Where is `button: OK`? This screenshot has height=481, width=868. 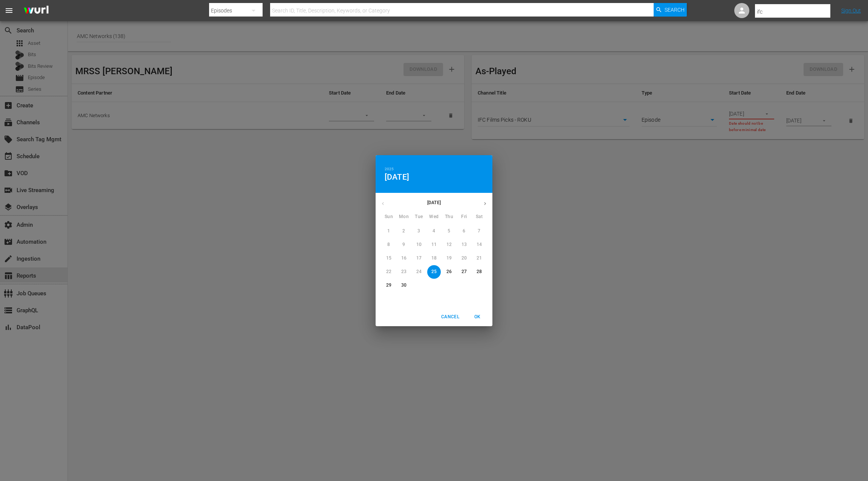
button: OK is located at coordinates (477, 317).